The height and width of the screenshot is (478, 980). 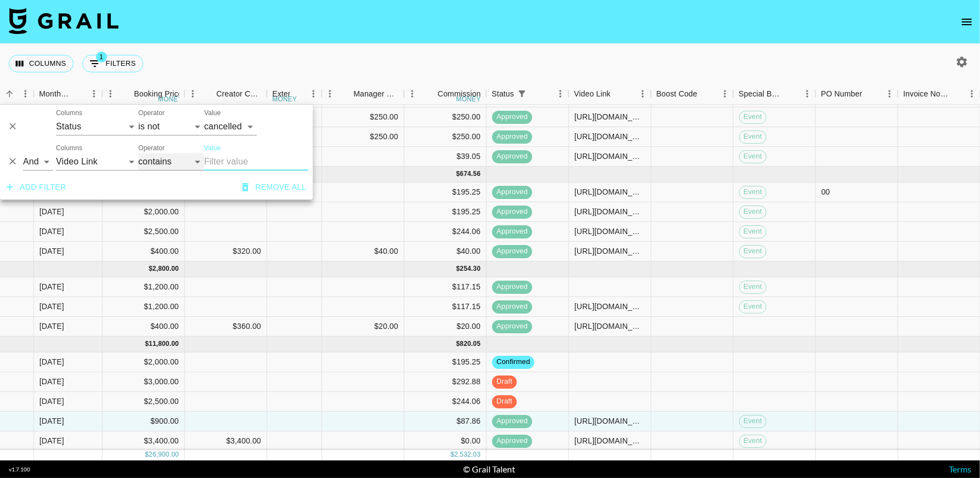 What do you see at coordinates (52, 212) in the screenshot?
I see `div: Jul '25` at bounding box center [52, 212].